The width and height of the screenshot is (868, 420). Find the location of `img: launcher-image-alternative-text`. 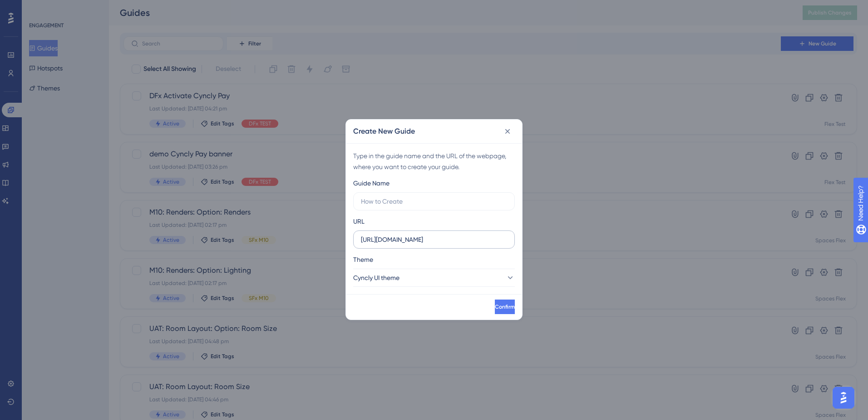

img: launcher-image-alternative-text is located at coordinates (13, 14).